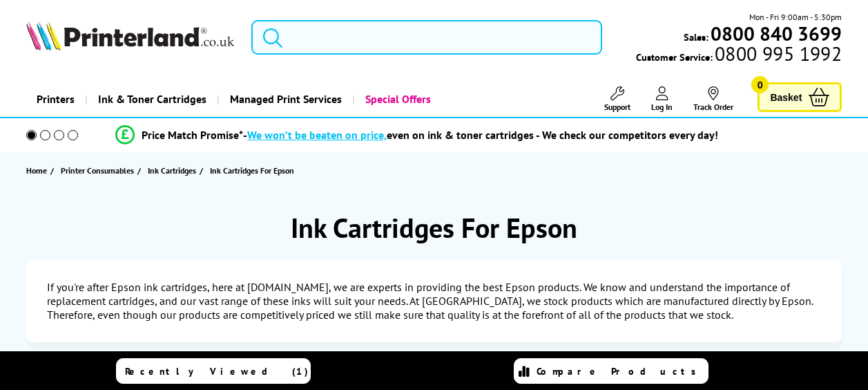 The height and width of the screenshot is (390, 868). What do you see at coordinates (150, 99) in the screenshot?
I see `a: Ink & Toner Cartridges` at bounding box center [150, 99].